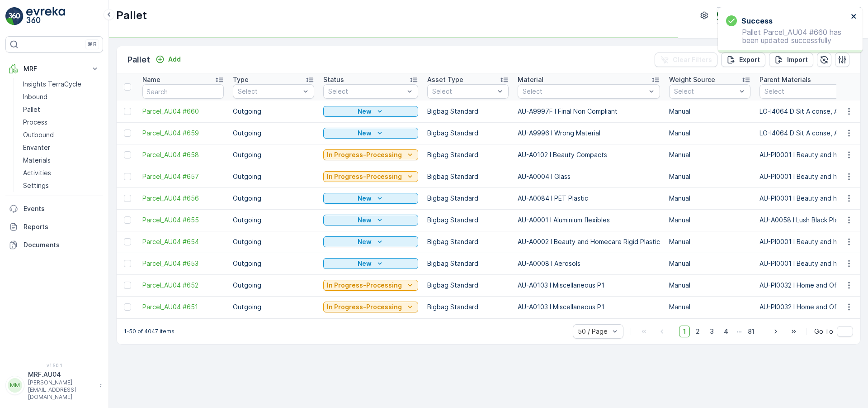 This screenshot has height=408, width=868. What do you see at coordinates (693, 60) in the screenshot?
I see `p: Clear Filters` at bounding box center [693, 60].